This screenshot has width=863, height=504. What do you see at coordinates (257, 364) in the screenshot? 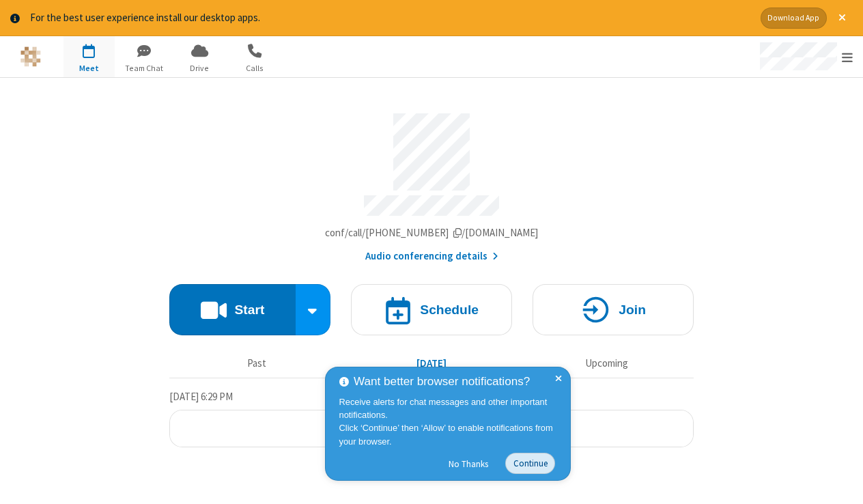
I see `button: Past` at bounding box center [257, 364].